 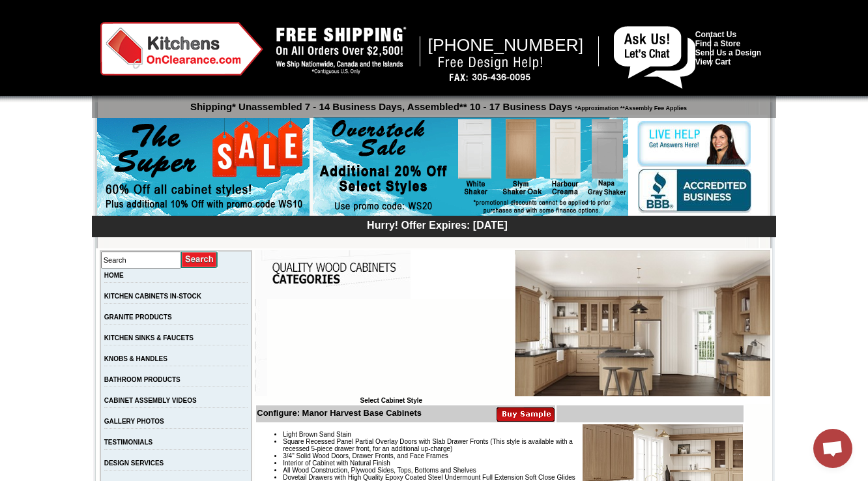 I want to click on a: Open chat, so click(x=832, y=448).